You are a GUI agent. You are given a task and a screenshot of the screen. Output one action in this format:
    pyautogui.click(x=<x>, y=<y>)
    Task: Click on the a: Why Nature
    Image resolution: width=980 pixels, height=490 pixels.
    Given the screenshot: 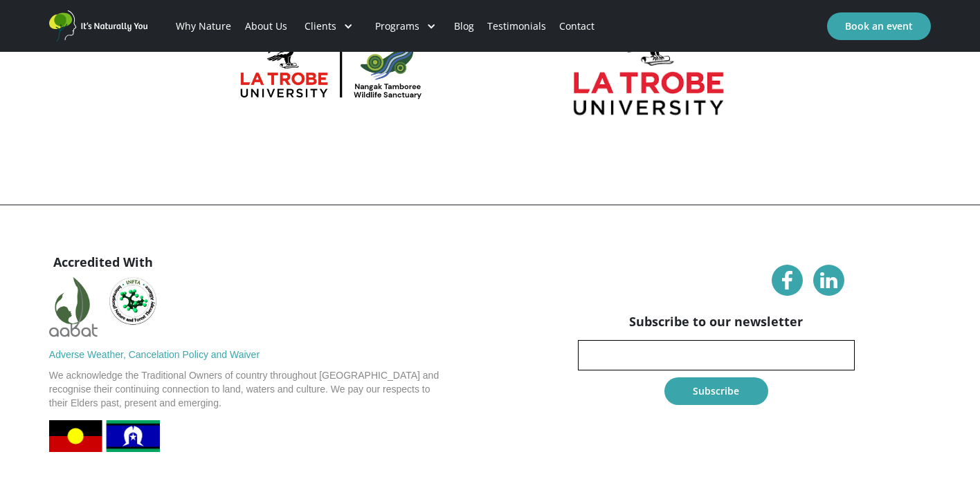 What is the action you would take?
    pyautogui.click(x=204, y=26)
    